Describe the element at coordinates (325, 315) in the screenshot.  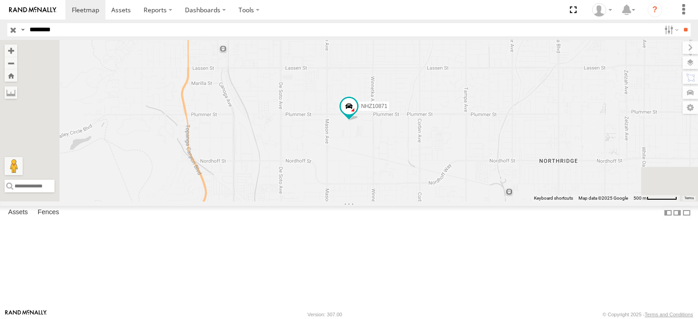
I see `div: Version: 307.00` at that location.